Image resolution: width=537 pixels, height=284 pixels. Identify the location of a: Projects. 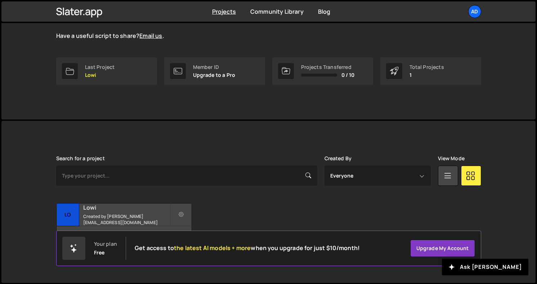
(224, 12).